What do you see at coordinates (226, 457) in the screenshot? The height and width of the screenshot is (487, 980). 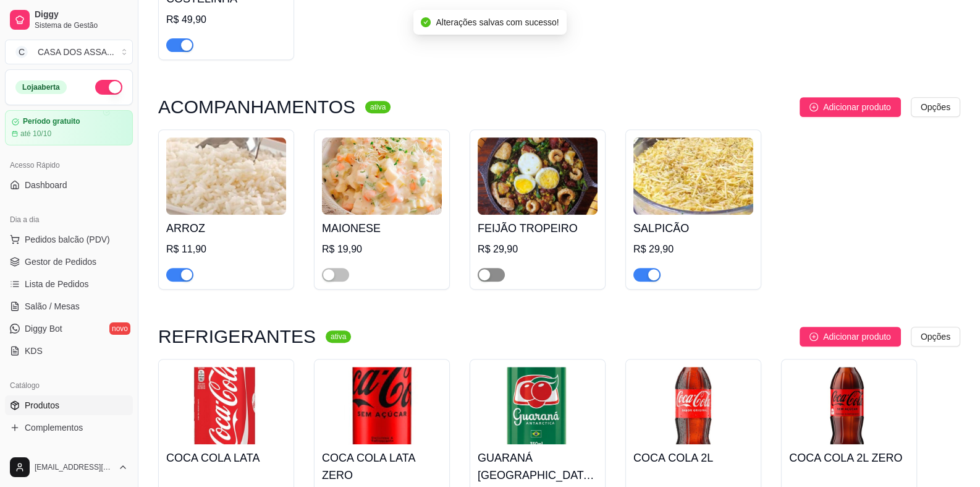 I see `h4: COCA COLA LATA` at bounding box center [226, 457].